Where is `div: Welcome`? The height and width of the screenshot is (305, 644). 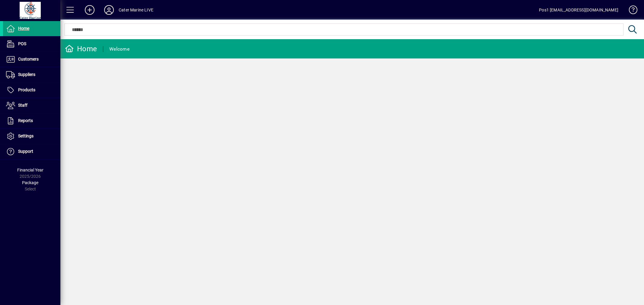
div: Welcome is located at coordinates (120, 49).